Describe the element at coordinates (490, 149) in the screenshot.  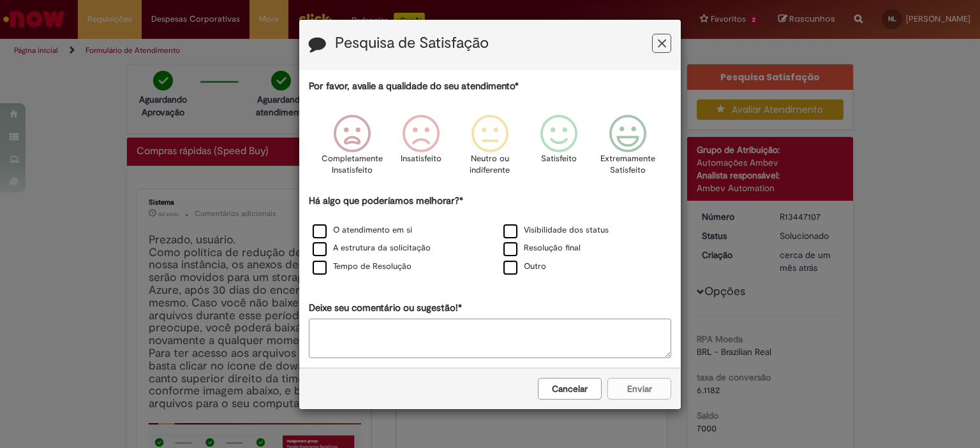
I see `div: Neutro ou indiferente` at that location.